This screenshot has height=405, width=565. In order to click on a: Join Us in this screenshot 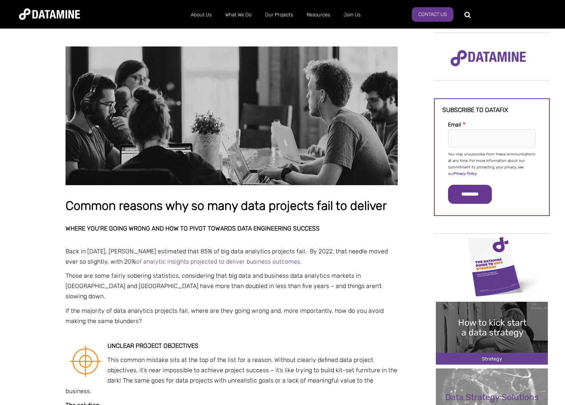, I will do `click(352, 15)`.